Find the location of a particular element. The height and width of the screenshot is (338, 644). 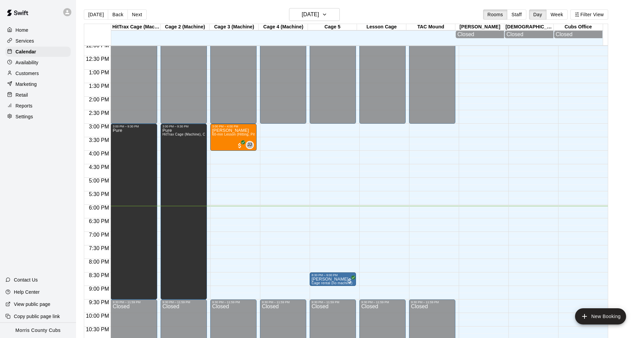

button: add is located at coordinates (601, 316).